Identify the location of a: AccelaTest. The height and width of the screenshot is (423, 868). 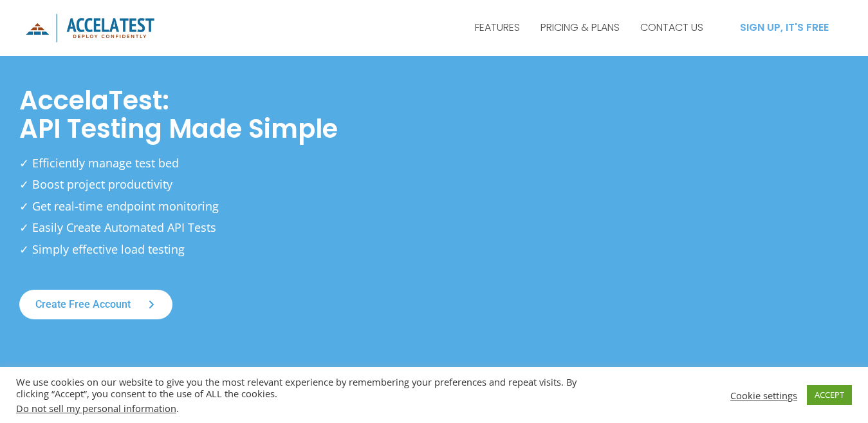
(90, 27).